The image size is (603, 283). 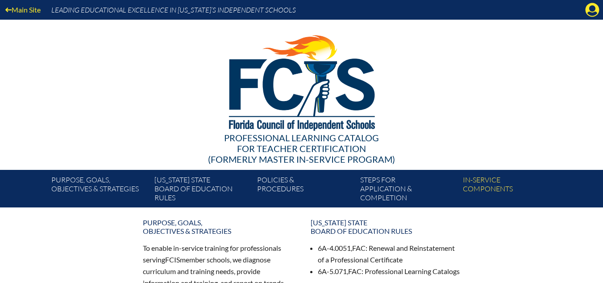 I want to click on svg: Manage account, so click(x=592, y=10).